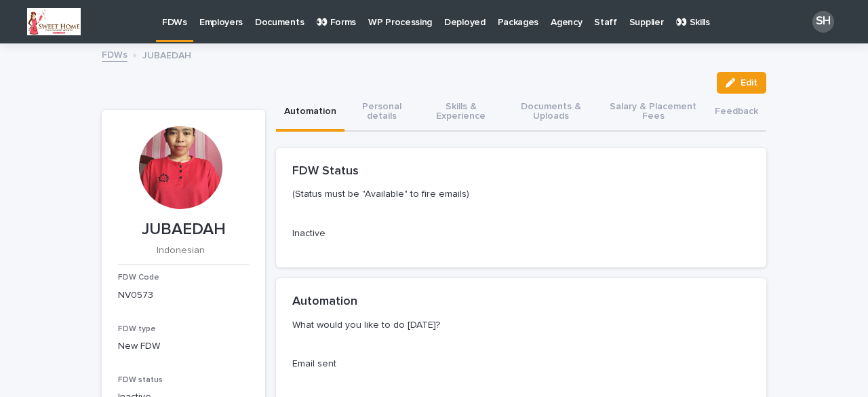 The image size is (868, 397). What do you see at coordinates (518, 194) in the screenshot?
I see `p: (Status must be "Available" to fire emails)` at bounding box center [518, 194].